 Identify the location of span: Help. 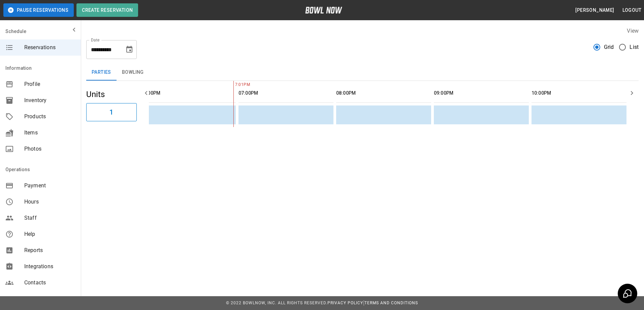
(50, 234).